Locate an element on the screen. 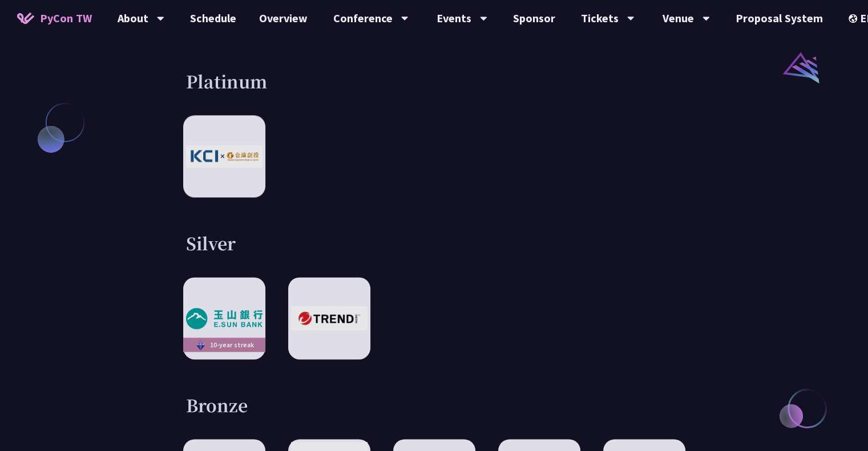  span: PyCon TW is located at coordinates (65, 18).